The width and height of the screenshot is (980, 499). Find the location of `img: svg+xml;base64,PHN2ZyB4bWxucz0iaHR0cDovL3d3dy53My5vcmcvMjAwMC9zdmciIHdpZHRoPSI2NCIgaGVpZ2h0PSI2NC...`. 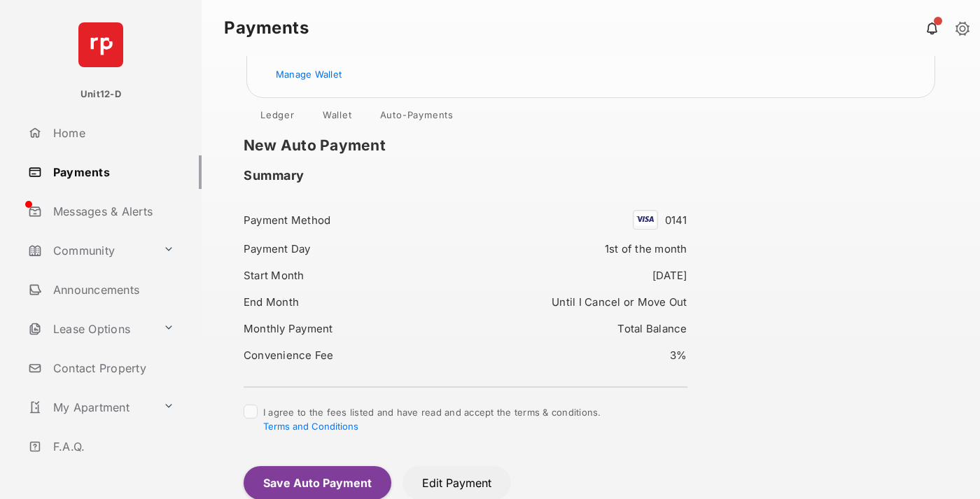

img: svg+xml;base64,PHN2ZyB4bWxucz0iaHR0cDovL3d3dy53My5vcmcvMjAwMC9zdmciIHdpZHRoPSI2NCIgaGVpZ2h0PSI2NC... is located at coordinates (101, 45).